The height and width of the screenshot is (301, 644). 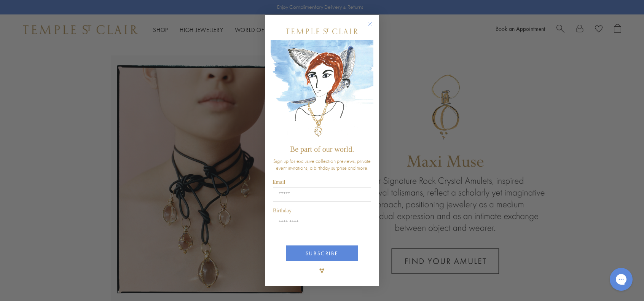 I want to click on span: Birthday, so click(x=282, y=210).